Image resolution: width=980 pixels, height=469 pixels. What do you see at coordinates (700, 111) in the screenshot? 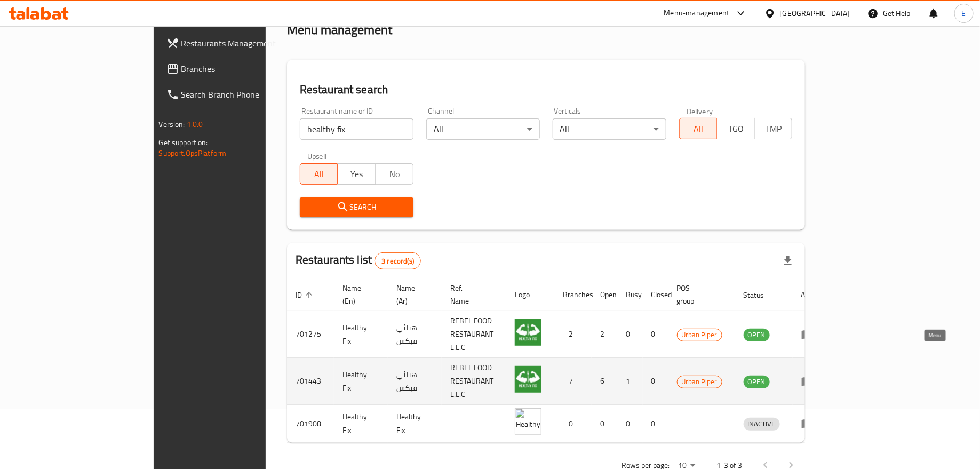
I see `label: Delivery` at bounding box center [700, 111].